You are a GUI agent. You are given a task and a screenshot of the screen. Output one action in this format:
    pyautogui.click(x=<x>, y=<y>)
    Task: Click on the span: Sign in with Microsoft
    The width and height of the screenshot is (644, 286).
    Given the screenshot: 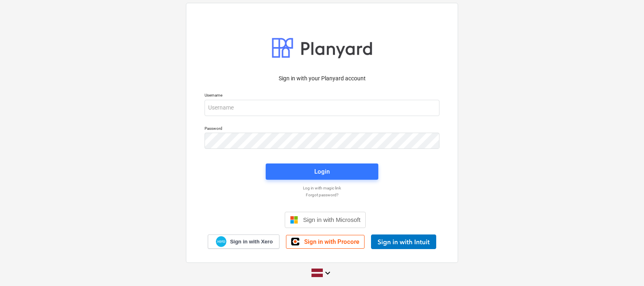 What is the action you would take?
    pyautogui.click(x=332, y=219)
    